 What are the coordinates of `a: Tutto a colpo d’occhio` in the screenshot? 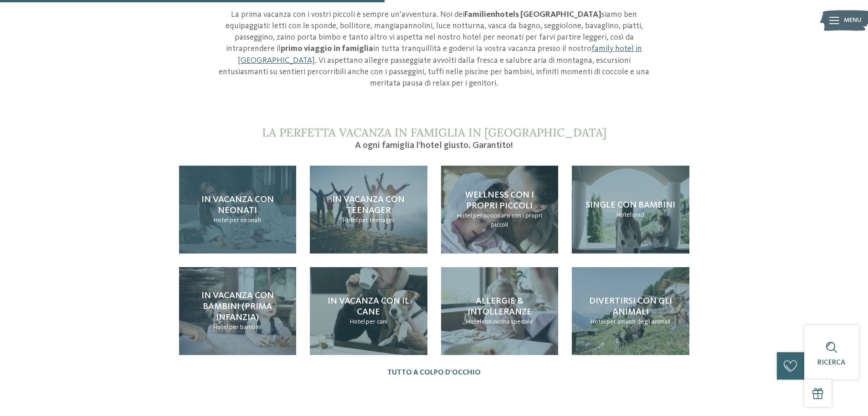 It's located at (434, 373).